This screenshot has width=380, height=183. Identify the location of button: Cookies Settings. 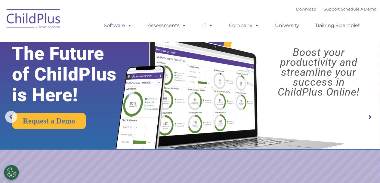
(11, 173).